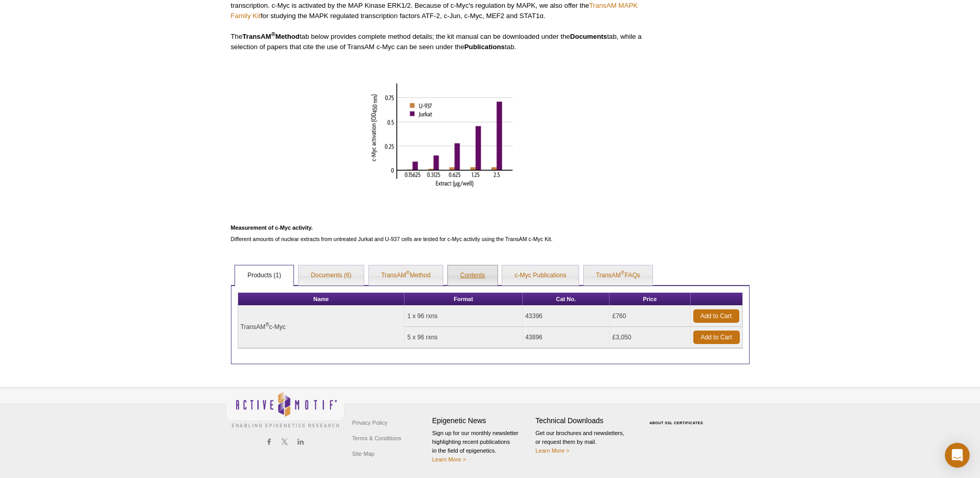  What do you see at coordinates (540, 275) in the screenshot?
I see `a: c-Myc Publications` at bounding box center [540, 275].